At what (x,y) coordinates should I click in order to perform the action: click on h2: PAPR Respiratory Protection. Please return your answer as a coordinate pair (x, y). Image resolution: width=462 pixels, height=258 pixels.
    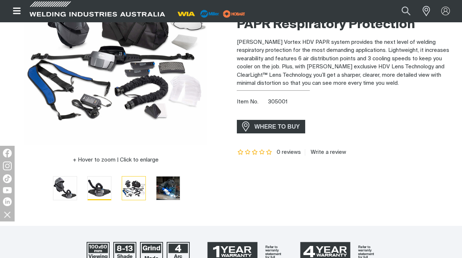
    Looking at the image, I should click on (346, 25).